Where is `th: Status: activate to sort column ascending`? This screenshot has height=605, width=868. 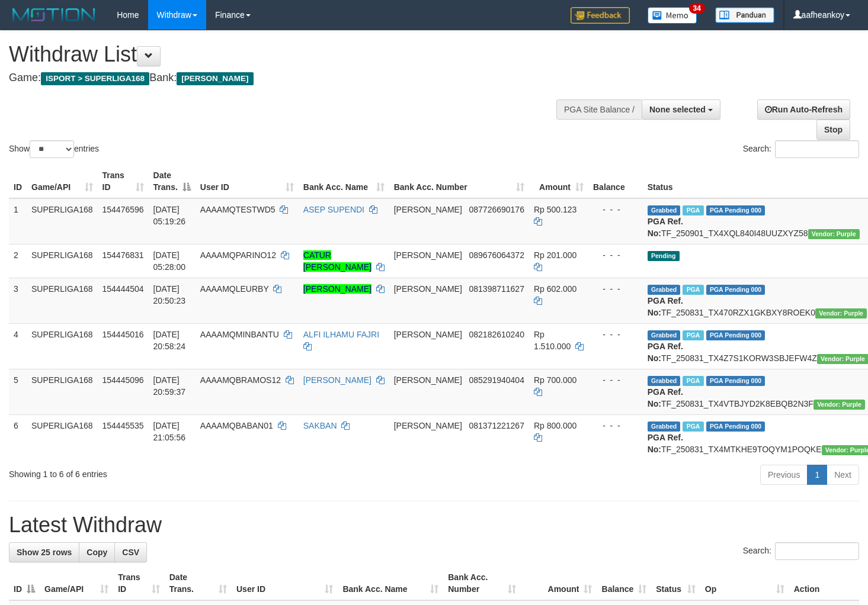 th: Status: activate to sort column ascending is located at coordinates (676, 583).